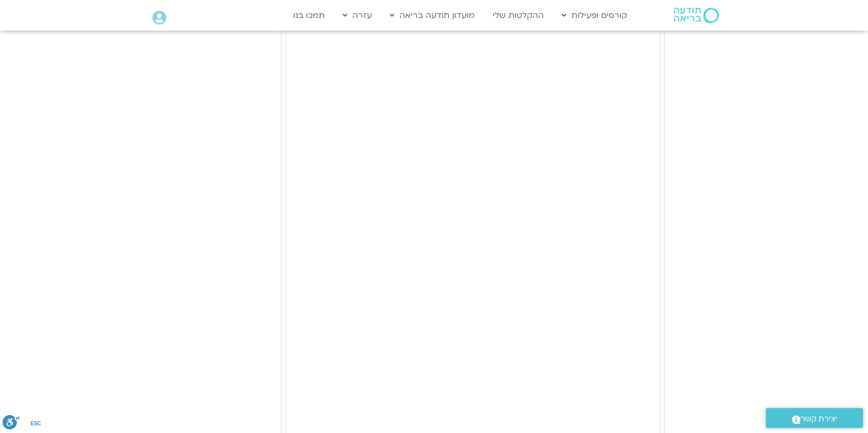  Describe the element at coordinates (696, 15) in the screenshot. I see `img: תודעה בריאה` at that location.